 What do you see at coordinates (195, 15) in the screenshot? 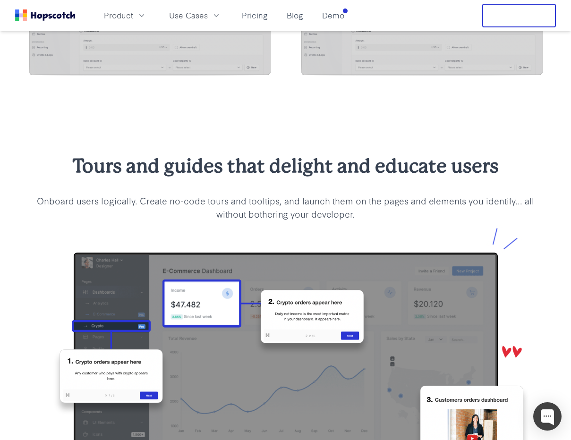
I see `button: Use Cases` at bounding box center [195, 15].